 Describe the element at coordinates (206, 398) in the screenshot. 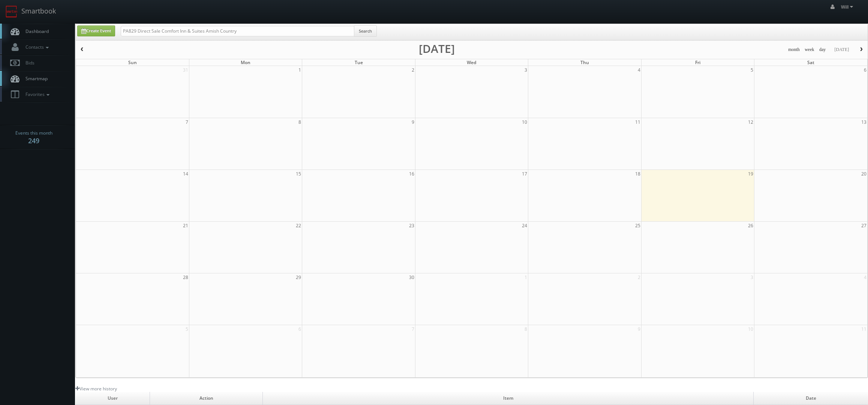

I see `td: Action` at that location.